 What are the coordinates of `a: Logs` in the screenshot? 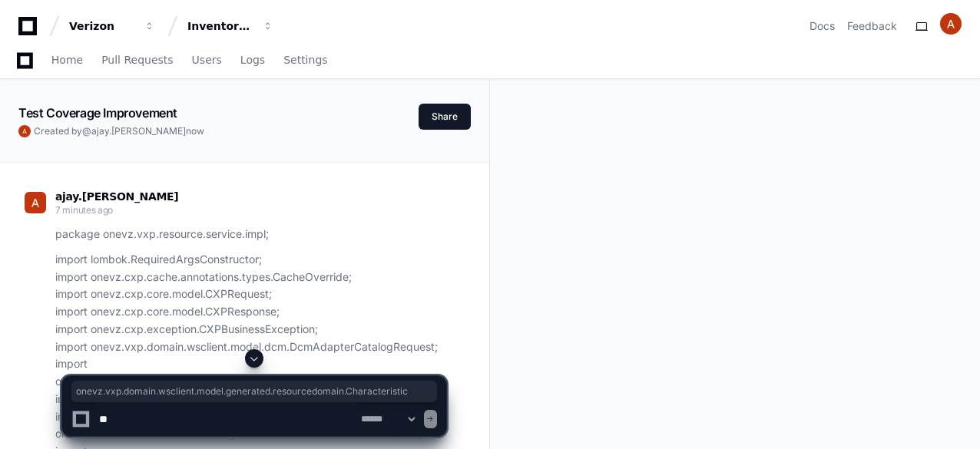 It's located at (253, 61).